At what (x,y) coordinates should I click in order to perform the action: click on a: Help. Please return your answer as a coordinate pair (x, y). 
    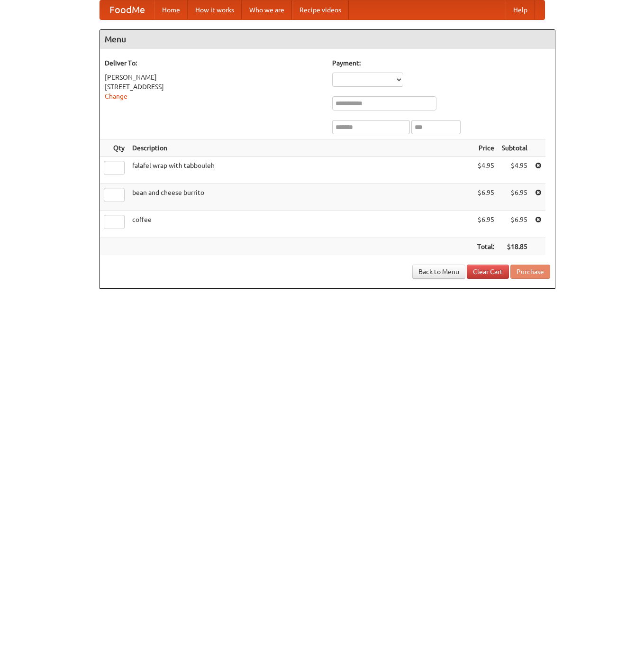
    Looking at the image, I should click on (520, 10).